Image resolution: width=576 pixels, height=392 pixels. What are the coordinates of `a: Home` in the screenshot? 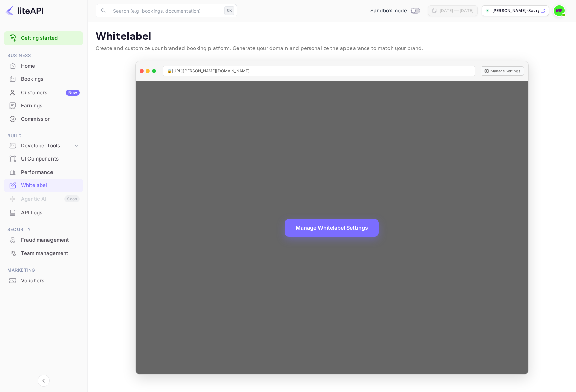 It's located at (43, 66).